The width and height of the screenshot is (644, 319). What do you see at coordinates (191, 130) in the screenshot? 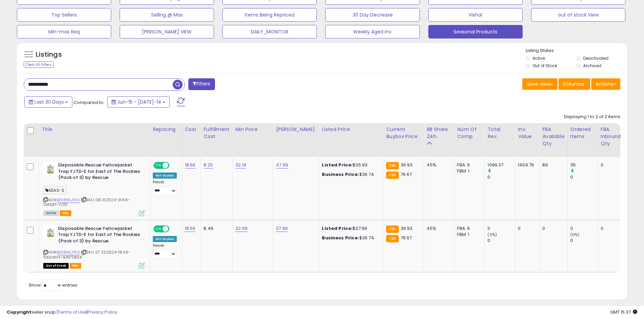
I see `div: Cost` at bounding box center [191, 130].